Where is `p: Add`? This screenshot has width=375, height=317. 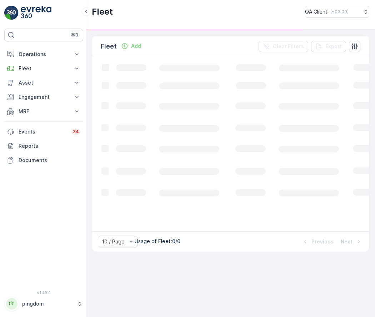
p: Add is located at coordinates (136, 46).